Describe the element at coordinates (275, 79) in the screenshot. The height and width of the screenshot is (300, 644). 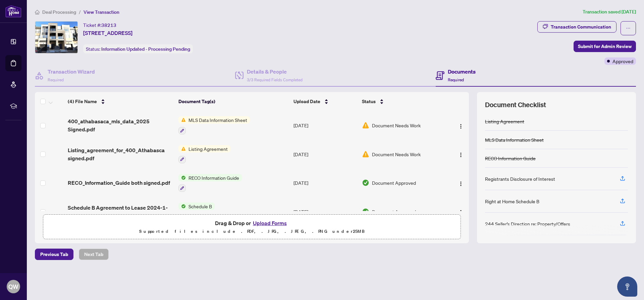
I see `span: 3/3 Required Fields Completed` at that location.